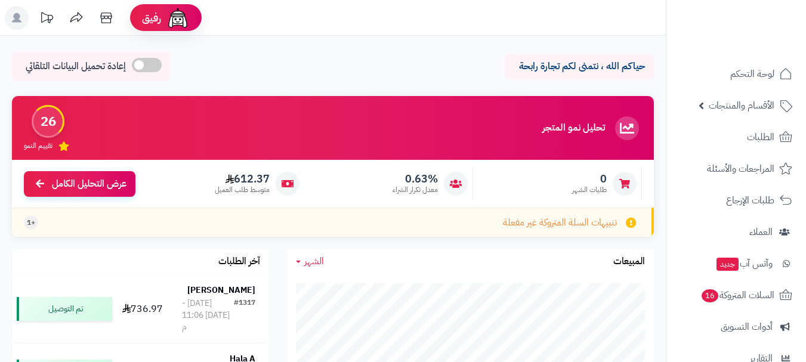 Image resolution: width=806 pixels, height=362 pixels. What do you see at coordinates (31, 222) in the screenshot?
I see `span: +1` at bounding box center [31, 222].